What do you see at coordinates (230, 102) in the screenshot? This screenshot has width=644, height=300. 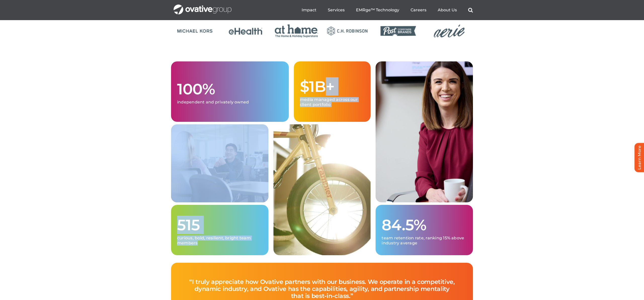 I see `p: independent and privately owned` at bounding box center [230, 102].